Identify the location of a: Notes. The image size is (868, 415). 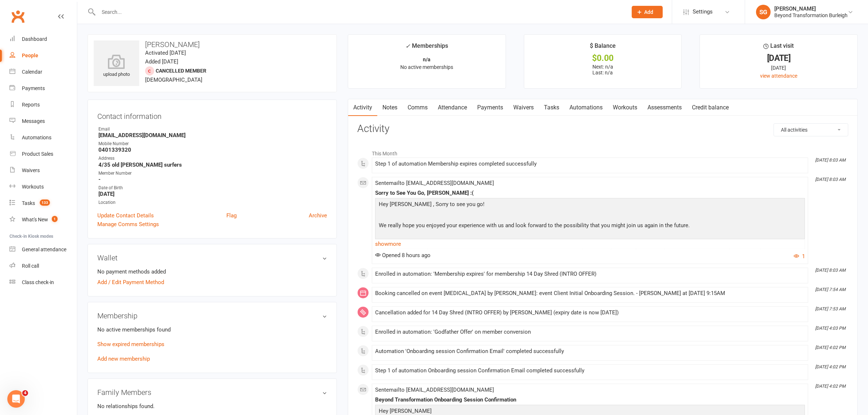
(390, 108).